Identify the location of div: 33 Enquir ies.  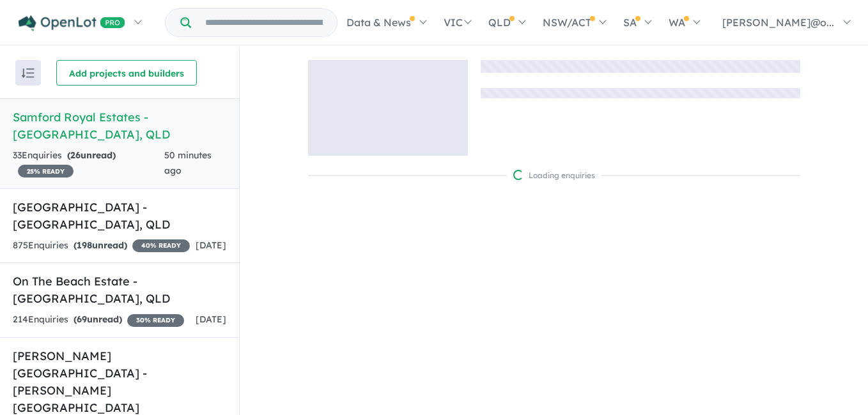
(88, 163).